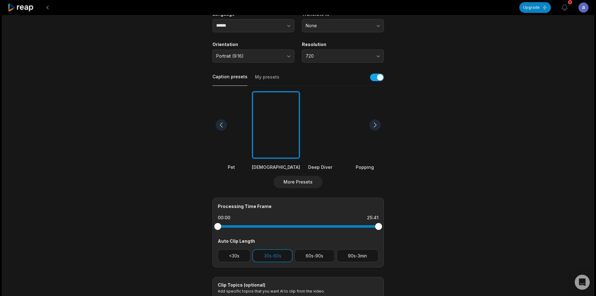 The height and width of the screenshot is (296, 596). What do you see at coordinates (373, 218) in the screenshot?
I see `div: 25:41` at bounding box center [373, 218].